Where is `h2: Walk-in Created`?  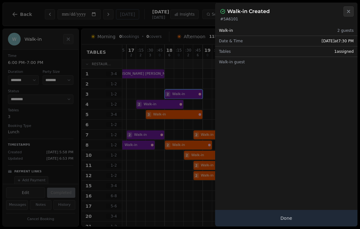 h2: Walk-in Created is located at coordinates (249, 11).